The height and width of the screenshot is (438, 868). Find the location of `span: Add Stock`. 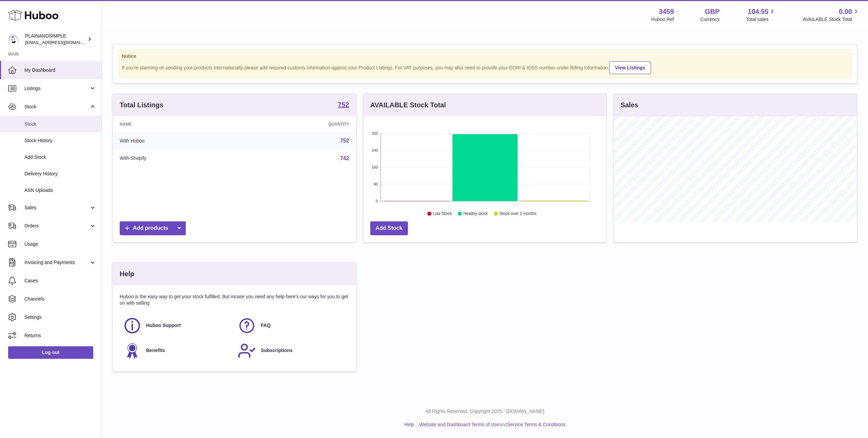

span: Add Stock is located at coordinates (60, 157).